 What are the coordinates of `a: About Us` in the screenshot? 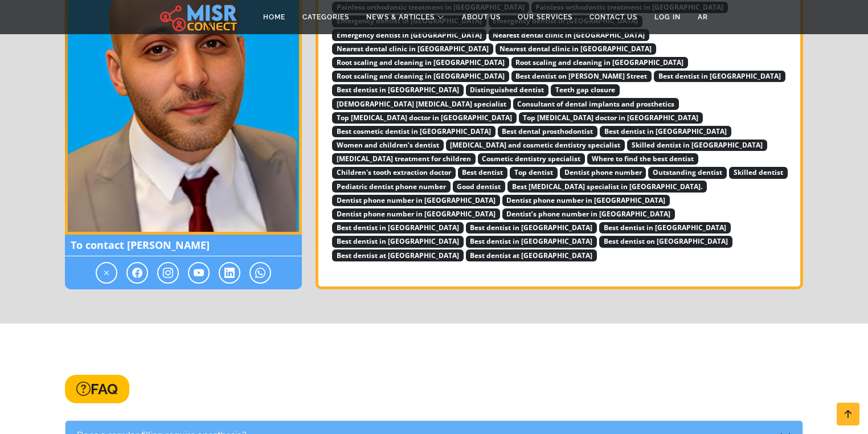 It's located at (481, 17).